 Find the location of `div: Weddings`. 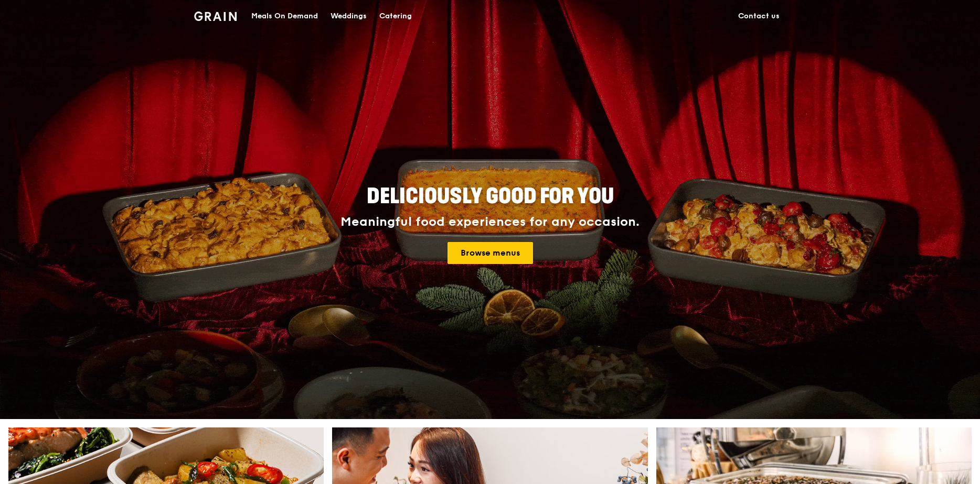

div: Weddings is located at coordinates (348, 16).